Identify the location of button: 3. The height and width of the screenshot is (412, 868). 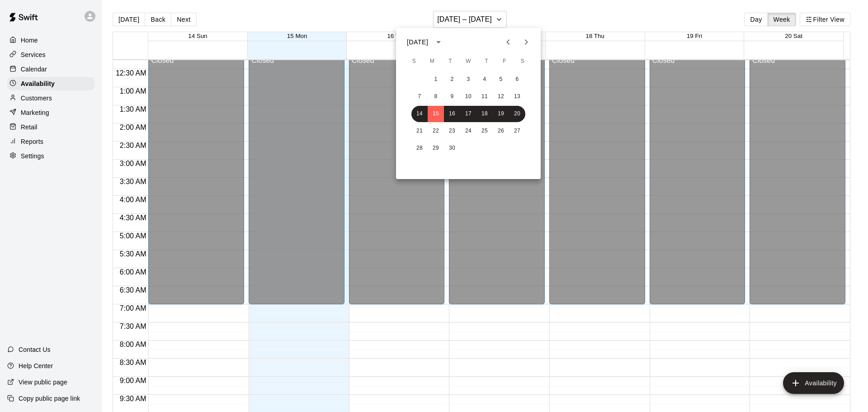
(468, 80).